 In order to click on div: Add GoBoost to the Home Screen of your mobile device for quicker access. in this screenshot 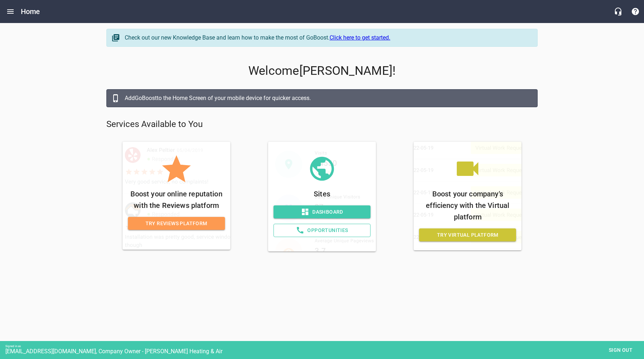, I will do `click(327, 98)`.